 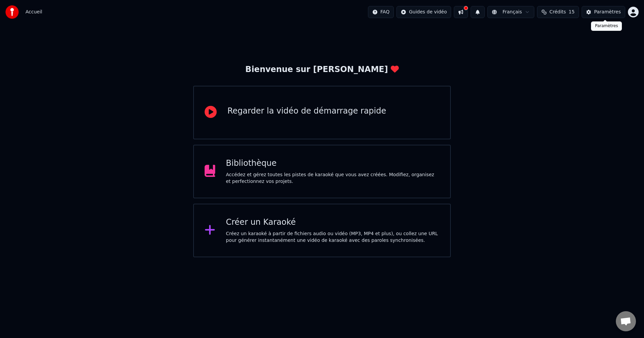 I want to click on span: 15, so click(x=571, y=12).